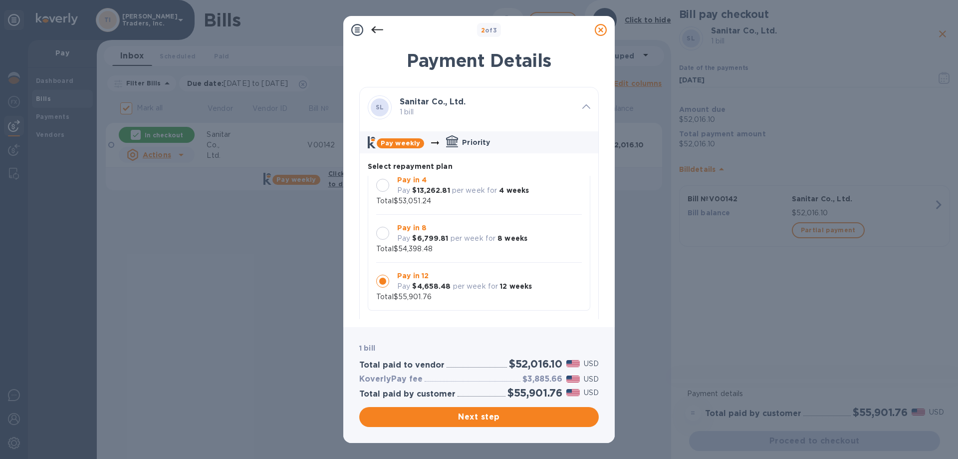  Describe the element at coordinates (476, 142) in the screenshot. I see `p: Priority` at that location.